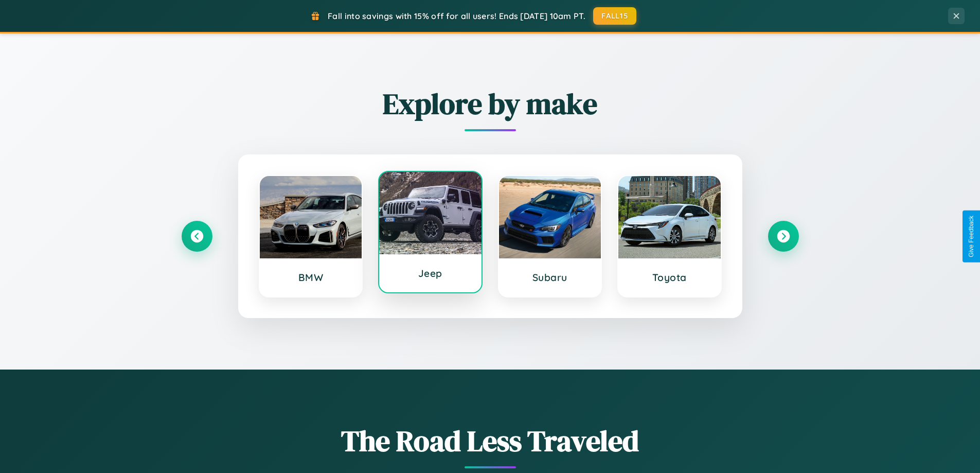 The height and width of the screenshot is (473, 980). I want to click on h3: BMW, so click(310, 277).